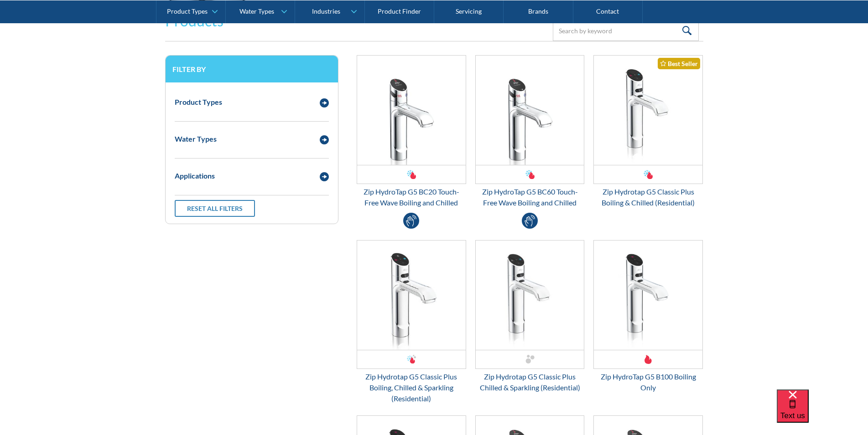 This screenshot has width=868, height=435. What do you see at coordinates (530, 197) in the screenshot?
I see `div: Zip HydroTap G5 BC60 Touch-Free Wave Boiling and Chilled` at bounding box center [530, 197].